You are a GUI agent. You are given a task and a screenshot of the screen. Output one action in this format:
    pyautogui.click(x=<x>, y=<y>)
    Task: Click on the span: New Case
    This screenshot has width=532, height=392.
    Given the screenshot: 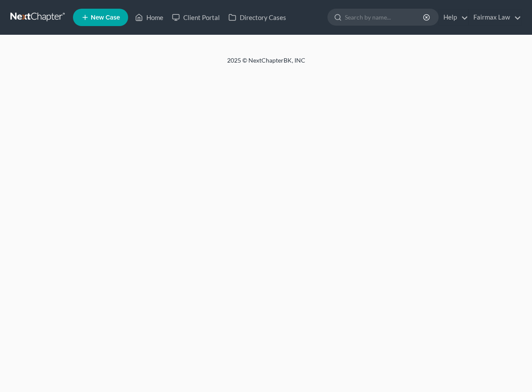 What is the action you would take?
    pyautogui.click(x=105, y=17)
    